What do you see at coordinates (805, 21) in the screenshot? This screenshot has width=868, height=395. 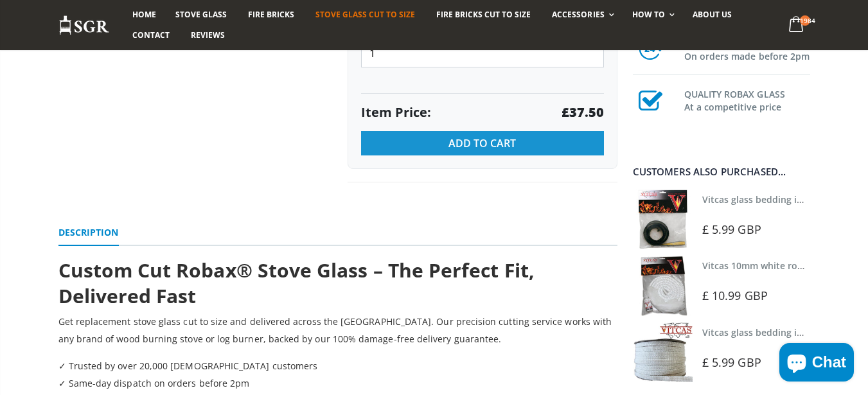 I see `span: 1984` at bounding box center [805, 21].